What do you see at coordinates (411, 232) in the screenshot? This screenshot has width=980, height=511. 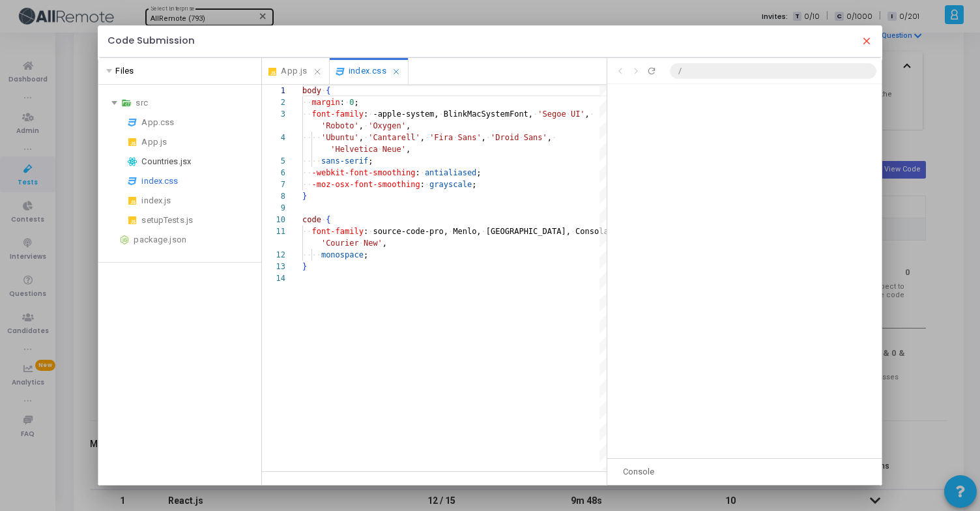 I see `span: source-code-pro,` at bounding box center [411, 232].